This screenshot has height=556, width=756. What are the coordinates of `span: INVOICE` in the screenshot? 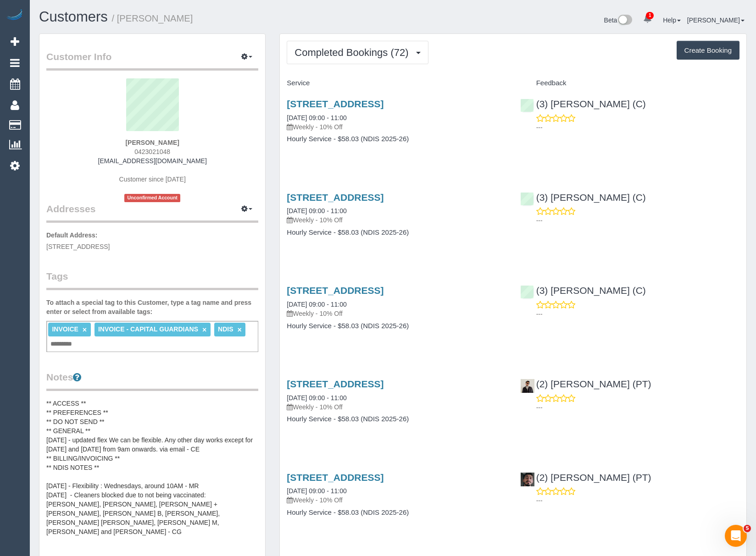 It's located at (65, 330).